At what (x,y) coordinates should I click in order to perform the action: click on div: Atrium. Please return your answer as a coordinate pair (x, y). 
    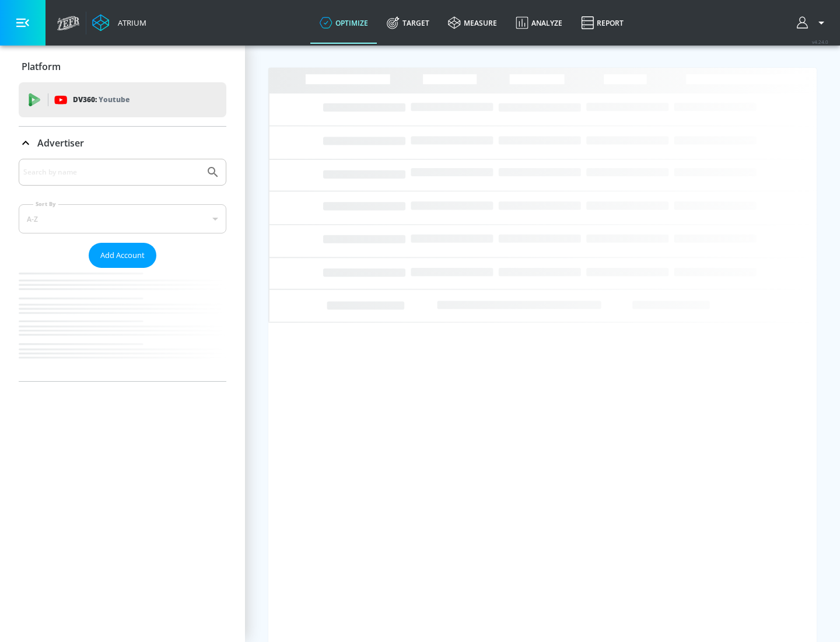
    Looking at the image, I should click on (130, 23).